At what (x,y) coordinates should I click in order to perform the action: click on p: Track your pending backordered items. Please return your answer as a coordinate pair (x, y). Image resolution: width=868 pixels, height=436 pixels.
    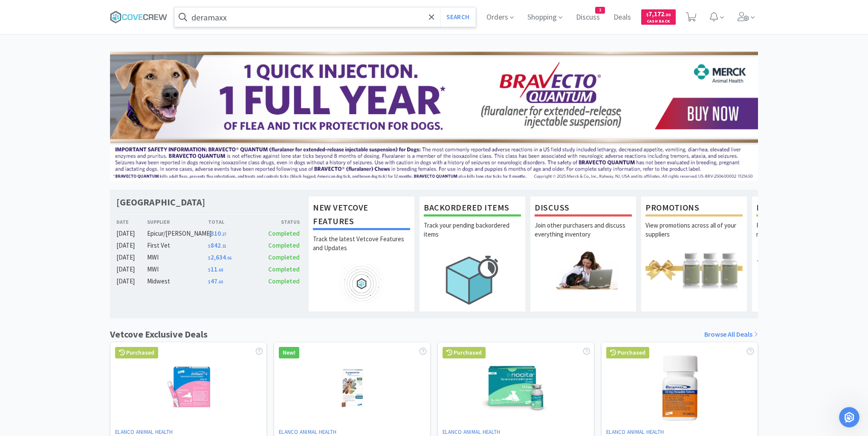
    Looking at the image, I should click on (472, 236).